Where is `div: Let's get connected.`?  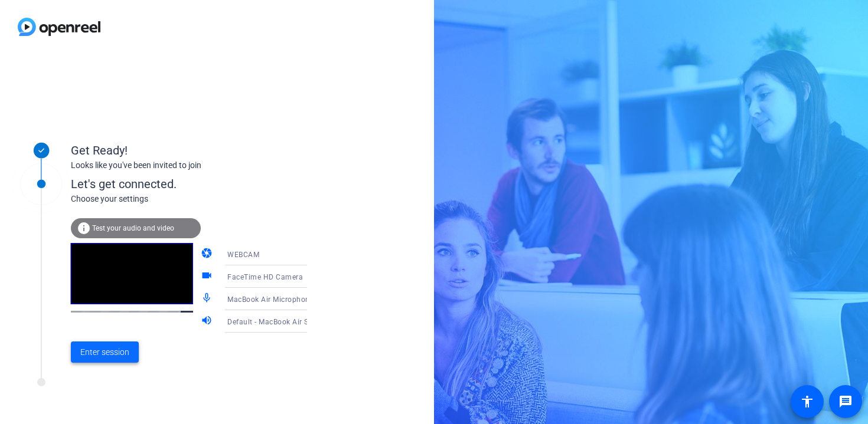 div: Let's get connected. is located at coordinates (201, 184).